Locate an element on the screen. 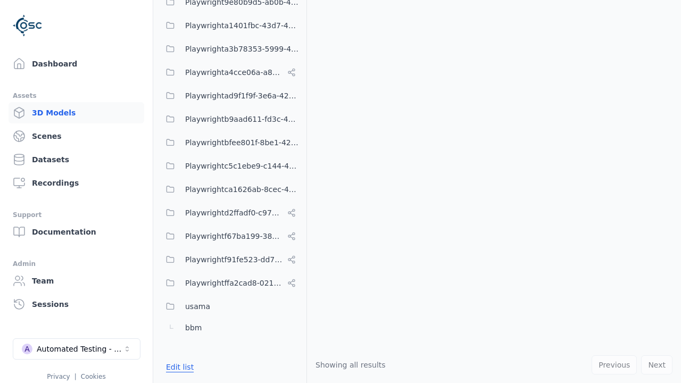  span: Playwrightc5c1ebe9-c144-4159-917e-14793556a2a2 is located at coordinates (243, 166).